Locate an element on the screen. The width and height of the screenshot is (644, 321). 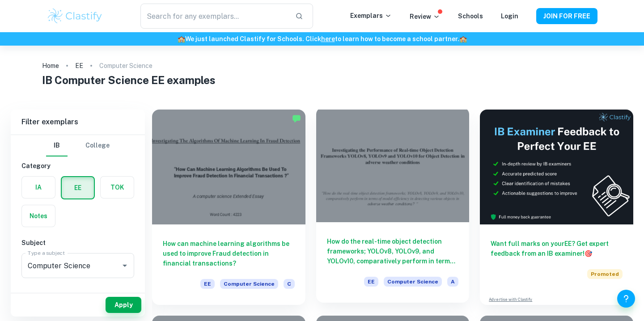
button: IA is located at coordinates (39, 187).